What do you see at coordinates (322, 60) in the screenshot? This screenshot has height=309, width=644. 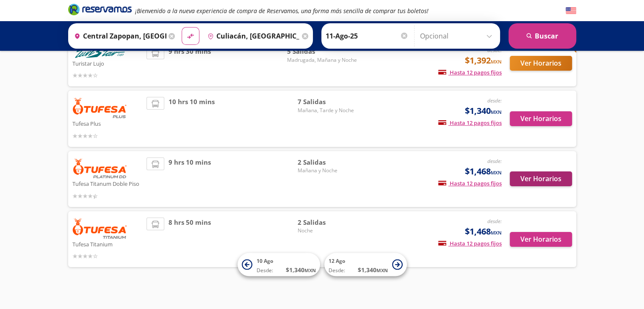 I see `span: Madrugada, Mañana y Noche` at bounding box center [322, 60].